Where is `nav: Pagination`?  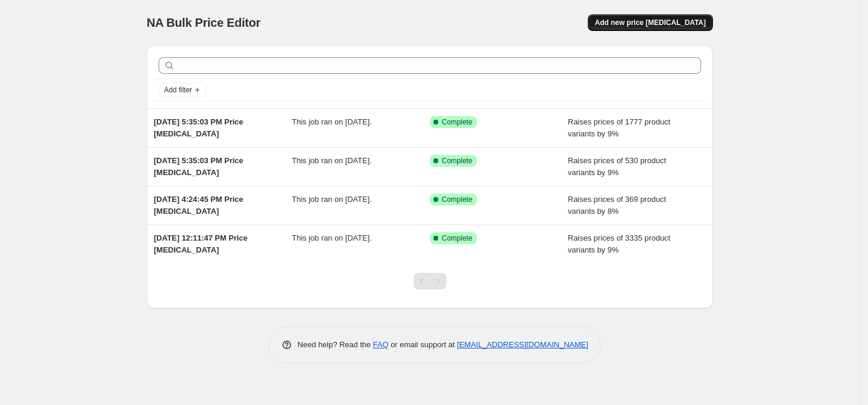
nav: Pagination is located at coordinates (430, 281).